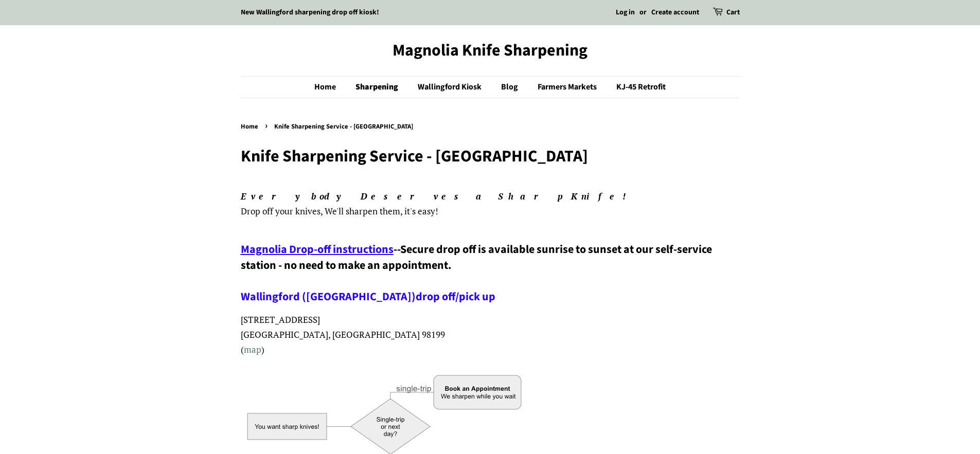  What do you see at coordinates (378, 87) in the screenshot?
I see `a: Sharpening` at bounding box center [378, 87].